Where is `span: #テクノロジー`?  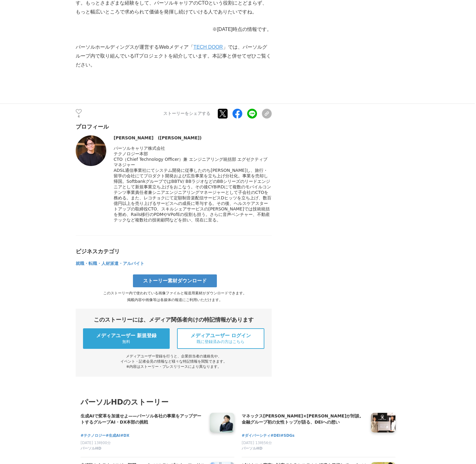 span: #テクノロジー is located at coordinates (93, 435).